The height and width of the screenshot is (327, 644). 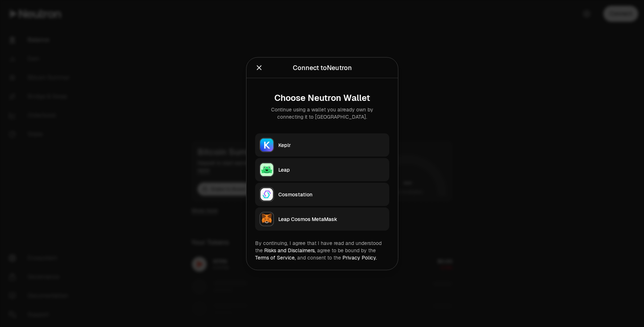 I want to click on div: Cosmostation, so click(x=332, y=194).